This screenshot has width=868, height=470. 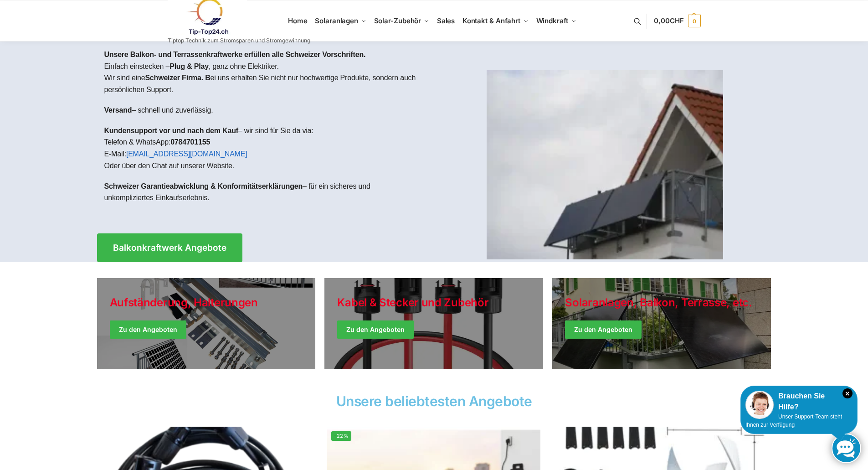 I want to click on span: Balkonkraftwerk Angebote, so click(x=169, y=247).